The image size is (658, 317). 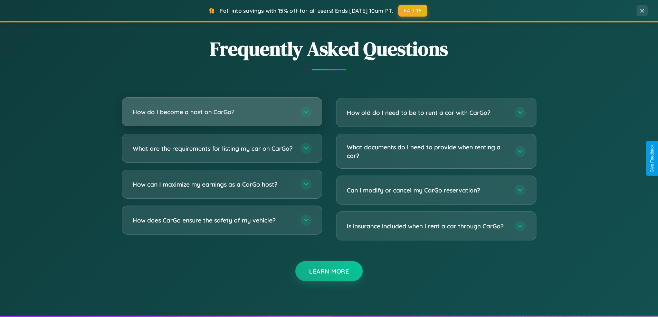 I want to click on div: Give Feedback, so click(x=652, y=159).